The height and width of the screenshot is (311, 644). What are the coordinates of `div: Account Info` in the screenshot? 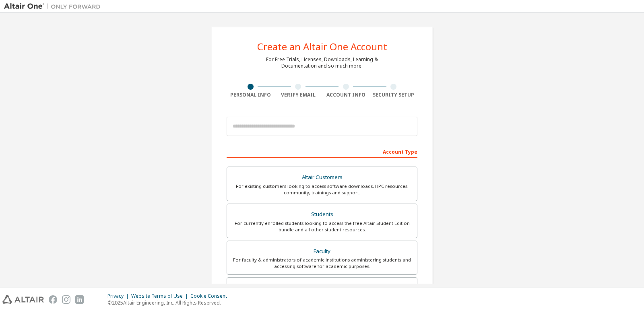 It's located at (346, 95).